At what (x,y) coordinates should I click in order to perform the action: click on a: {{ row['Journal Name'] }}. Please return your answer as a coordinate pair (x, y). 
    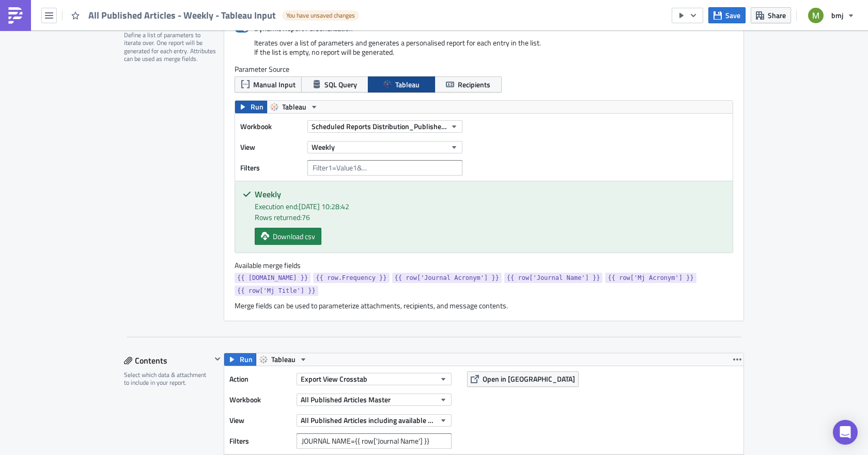
    Looking at the image, I should click on (553, 278).